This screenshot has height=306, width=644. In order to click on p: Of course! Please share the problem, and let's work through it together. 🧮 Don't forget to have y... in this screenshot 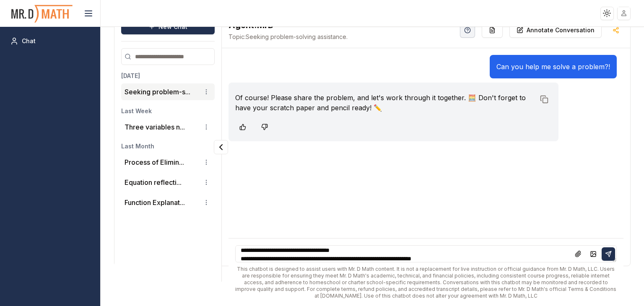, I will do `click(385, 103)`.